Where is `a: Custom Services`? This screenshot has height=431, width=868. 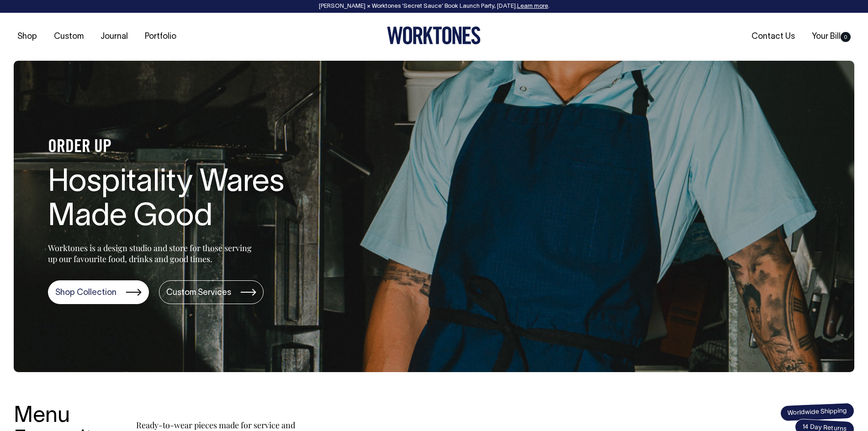
a: Custom Services is located at coordinates (211, 292).